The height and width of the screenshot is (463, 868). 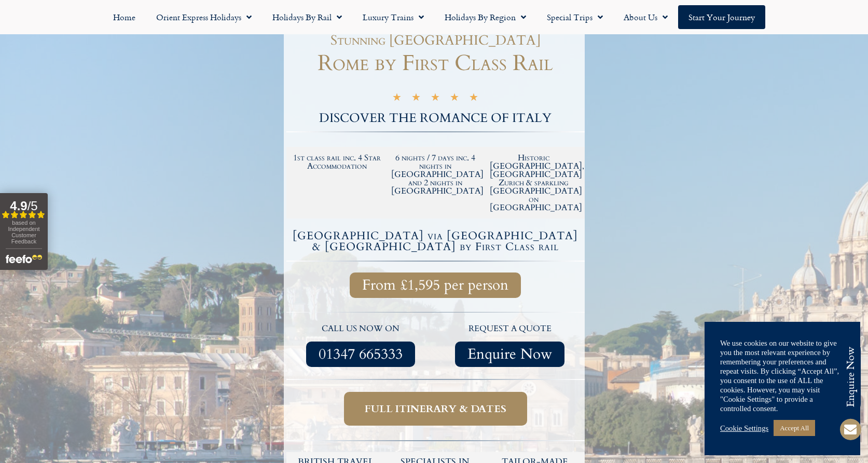 I want to click on span: From £1,595 per person, so click(x=435, y=285).